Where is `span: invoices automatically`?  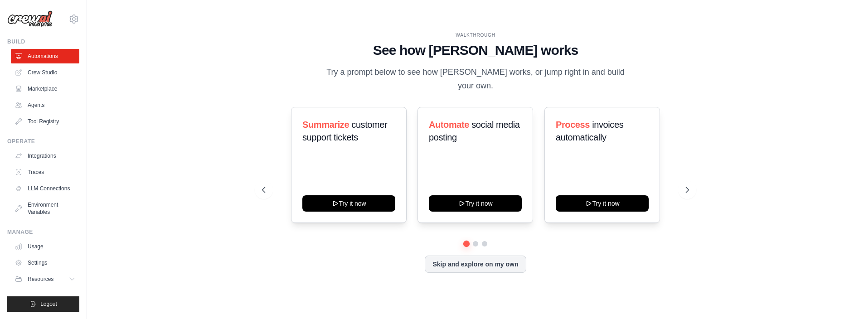 span: invoices automatically is located at coordinates (589, 131).